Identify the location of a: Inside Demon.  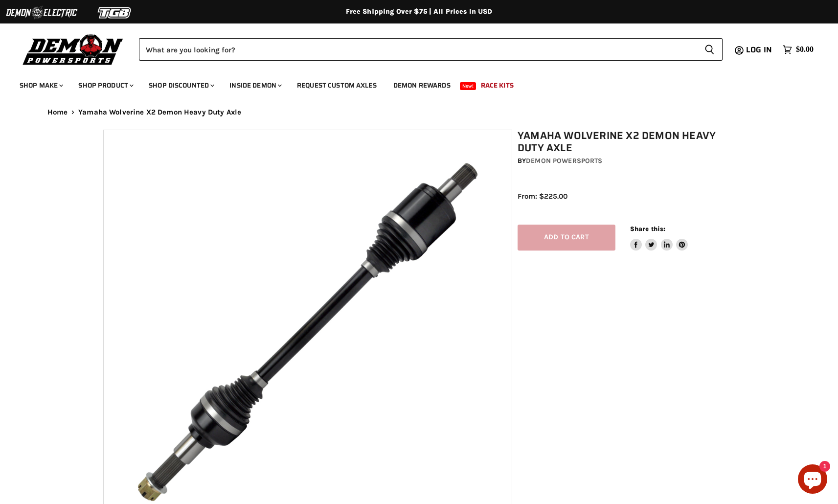
(255, 85).